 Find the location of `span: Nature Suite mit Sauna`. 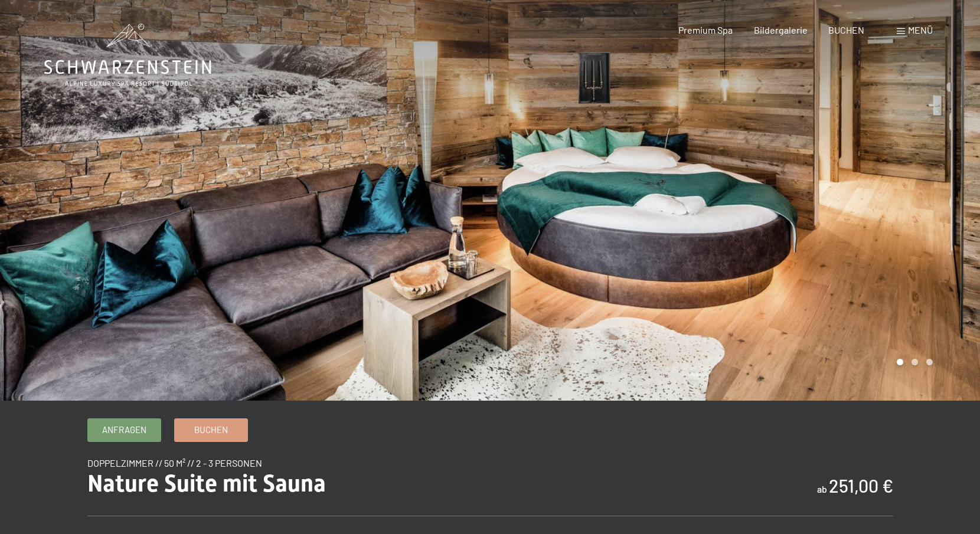

span: Nature Suite mit Sauna is located at coordinates (206, 484).